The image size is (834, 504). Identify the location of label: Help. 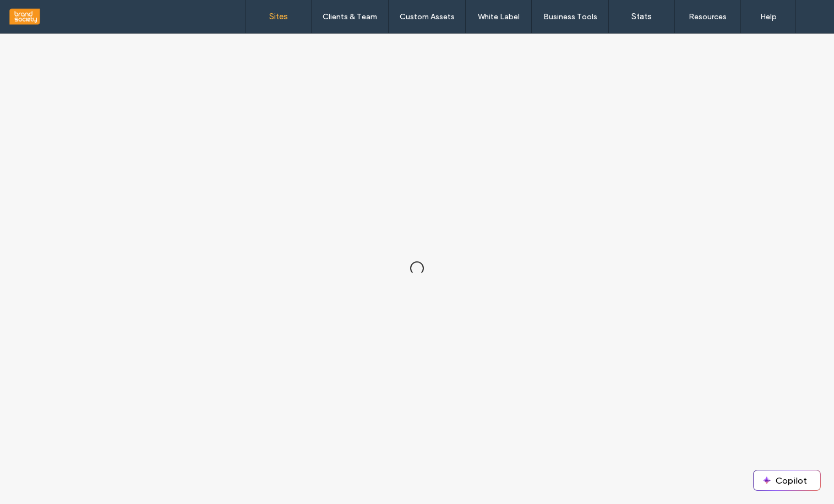
(769, 16).